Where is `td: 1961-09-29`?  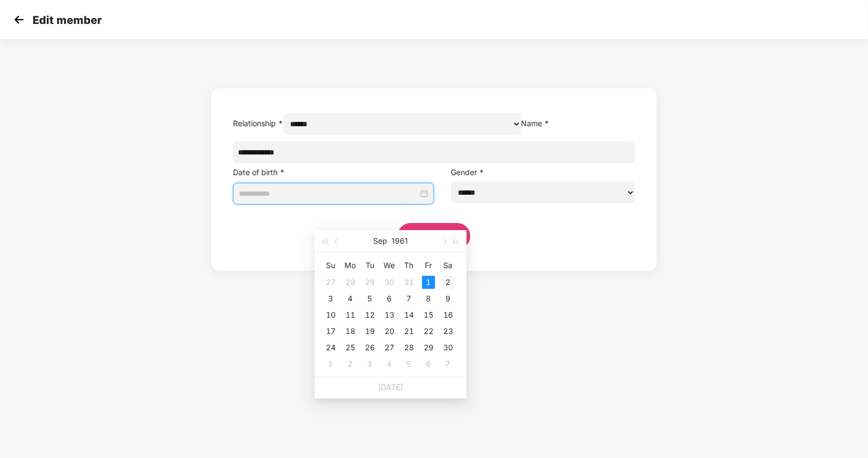 td: 1961-09-29 is located at coordinates (429, 347).